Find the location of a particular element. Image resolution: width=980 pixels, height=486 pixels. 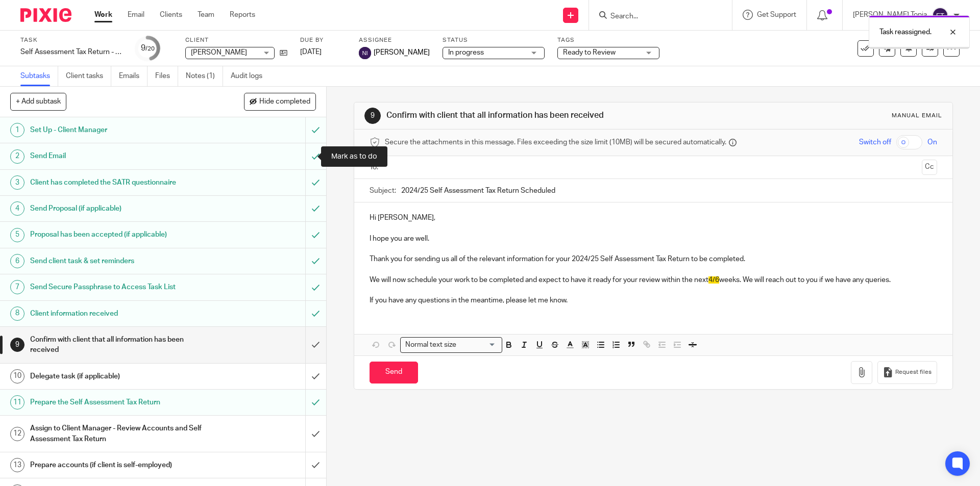

label: Task is located at coordinates (72, 40).